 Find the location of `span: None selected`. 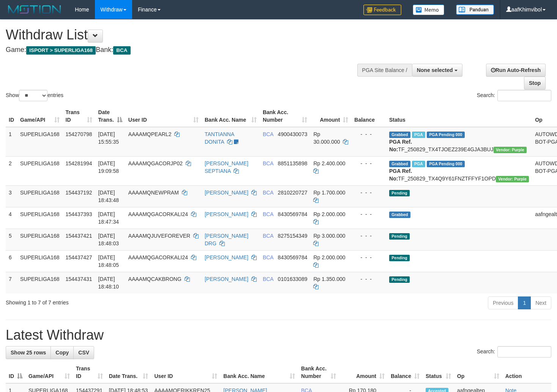

span: None selected is located at coordinates (435, 70).